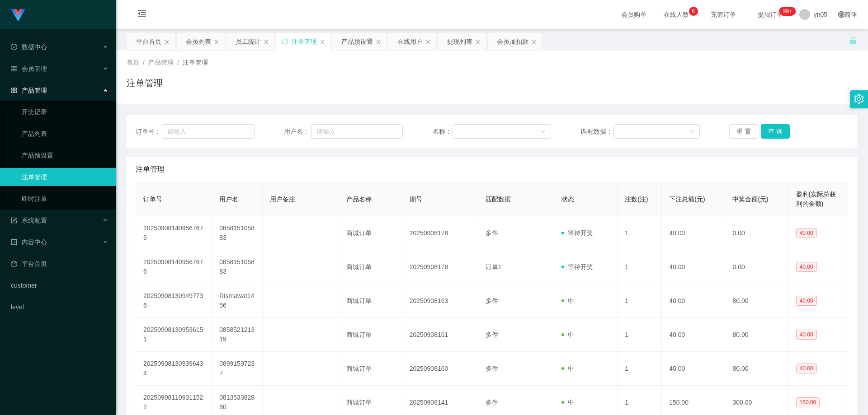 This screenshot has width=868, height=415. What do you see at coordinates (60, 307) in the screenshot?
I see `a: level` at bounding box center [60, 307].